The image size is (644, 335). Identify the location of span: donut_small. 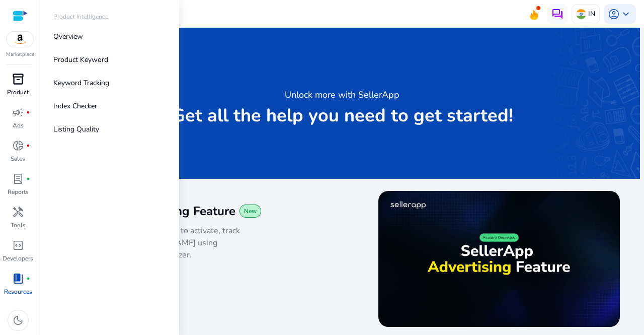
(18, 145).